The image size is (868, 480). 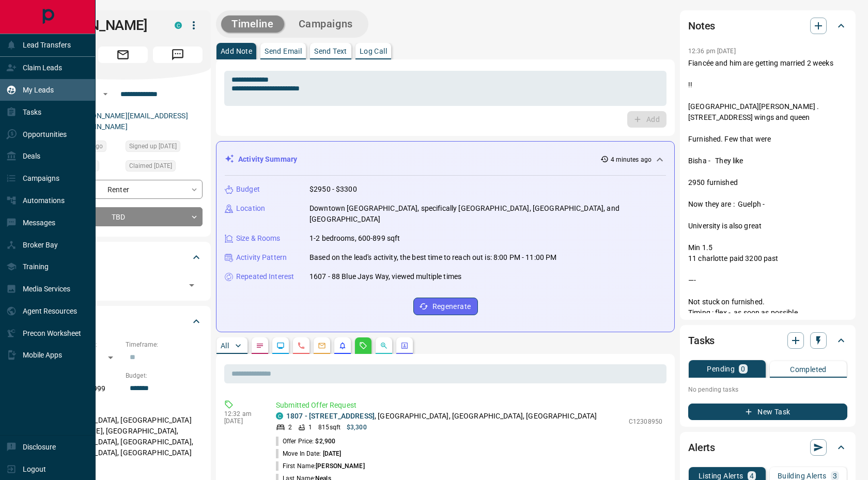 What do you see at coordinates (252, 24) in the screenshot?
I see `button: Timeline` at bounding box center [252, 24].